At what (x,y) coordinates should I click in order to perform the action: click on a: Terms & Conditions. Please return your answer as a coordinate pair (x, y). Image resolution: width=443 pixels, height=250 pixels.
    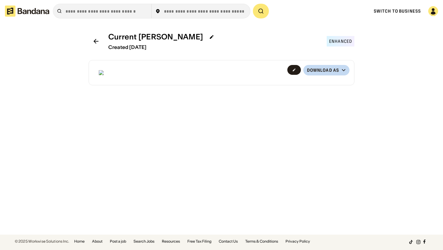
    Looking at the image, I should click on (261, 241).